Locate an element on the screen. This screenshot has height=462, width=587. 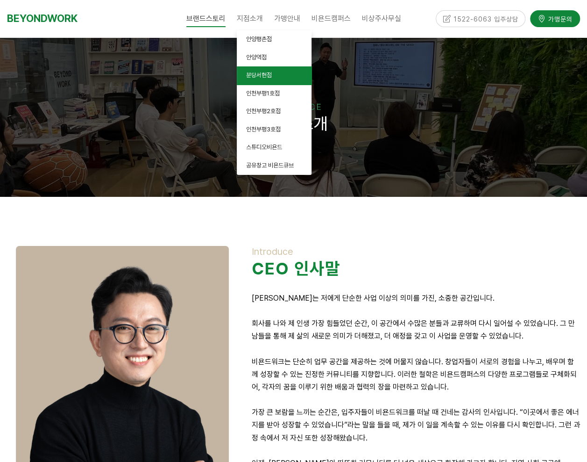
span: Introduce is located at coordinates (272, 251).